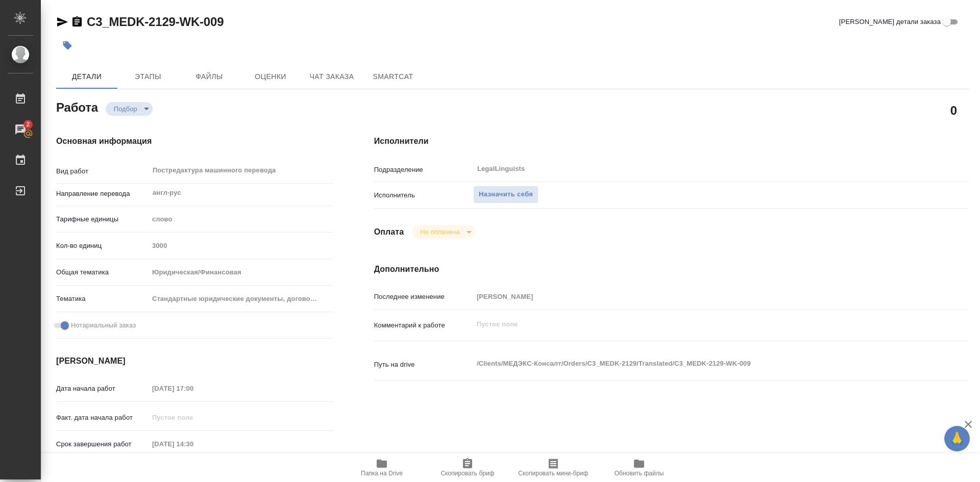 Image resolution: width=980 pixels, height=482 pixels. Describe the element at coordinates (27, 125) in the screenshot. I see `span: 2` at that location.